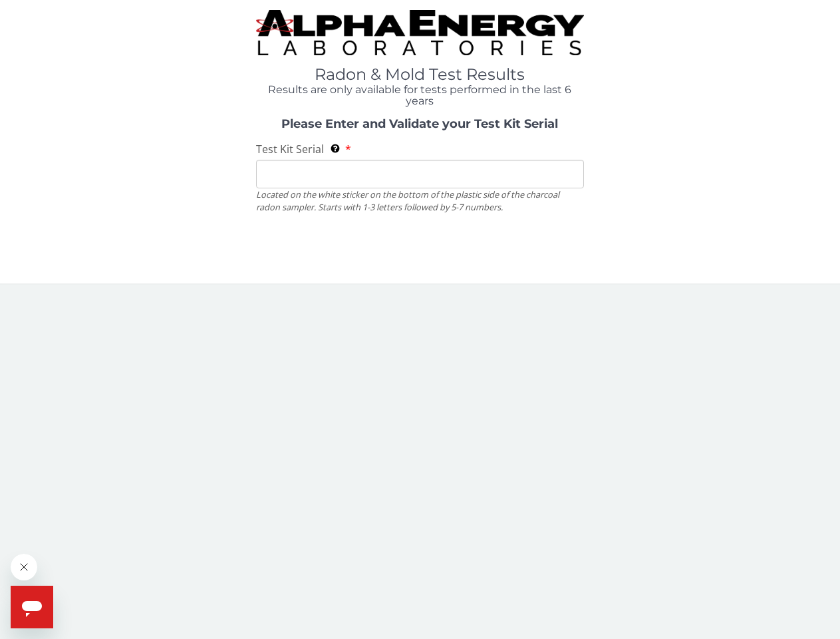 The height and width of the screenshot is (639, 840). I want to click on h4: Results are only available for tests performed in the last 6 years, so click(420, 95).